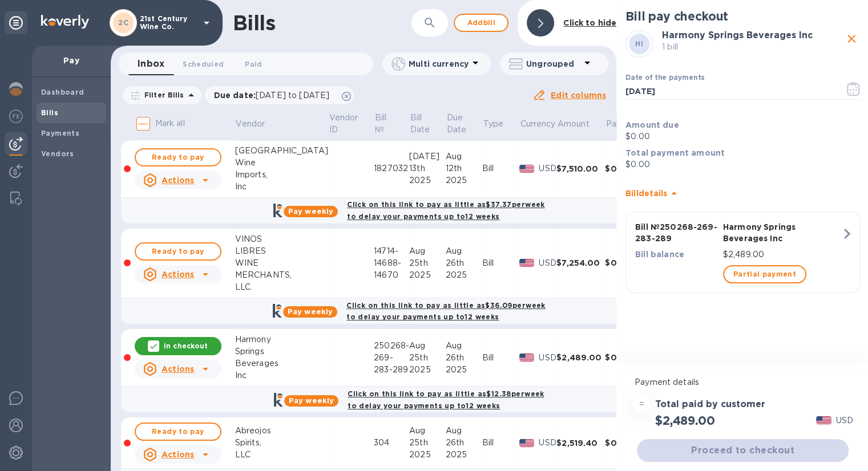 Image resolution: width=868 pixels, height=471 pixels. What do you see at coordinates (481, 23) in the screenshot?
I see `span: Add bill` at bounding box center [481, 23].